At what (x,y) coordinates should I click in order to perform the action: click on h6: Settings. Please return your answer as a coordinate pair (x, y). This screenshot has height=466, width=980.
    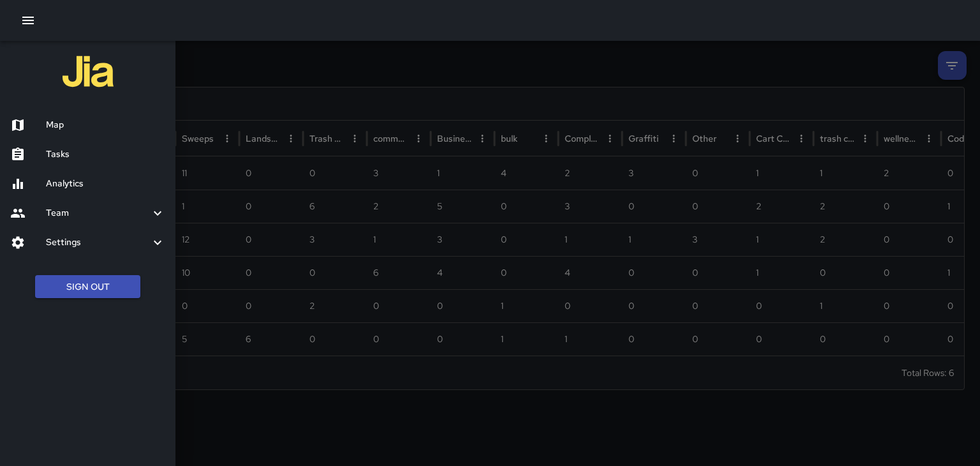
    Looking at the image, I should click on (98, 243).